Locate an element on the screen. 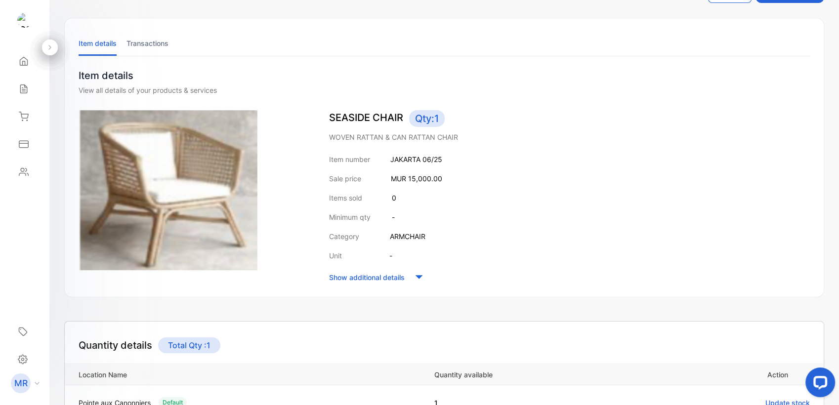 This screenshot has height=405, width=839. p: Minimum qty is located at coordinates (350, 217).